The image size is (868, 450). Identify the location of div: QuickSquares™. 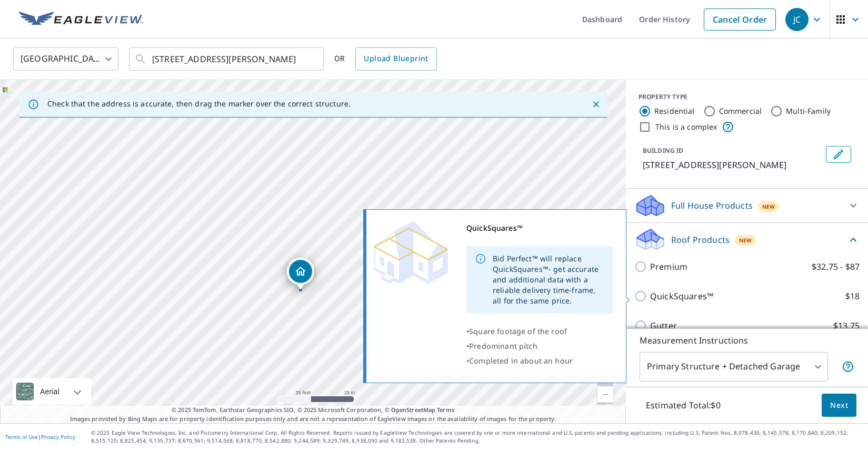
(539, 228).